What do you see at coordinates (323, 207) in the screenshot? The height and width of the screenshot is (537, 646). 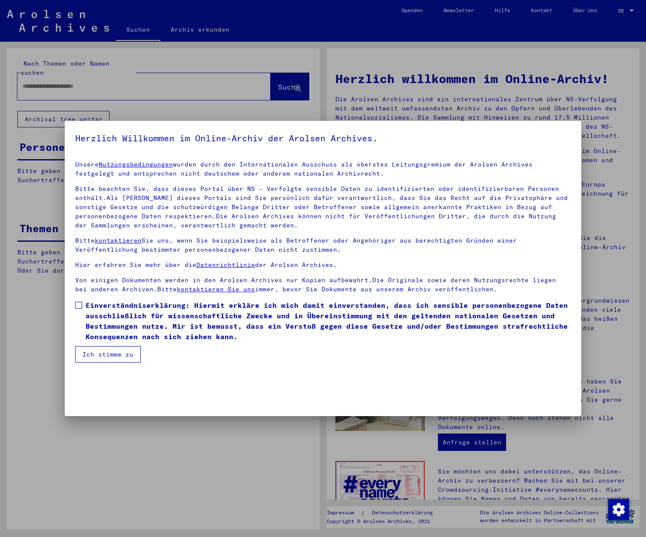 I see `p: Bitte beachten Sie, dass dieses Portal über NS - Verfolgte sensible Daten zu identifizierten oder...` at bounding box center [323, 207].